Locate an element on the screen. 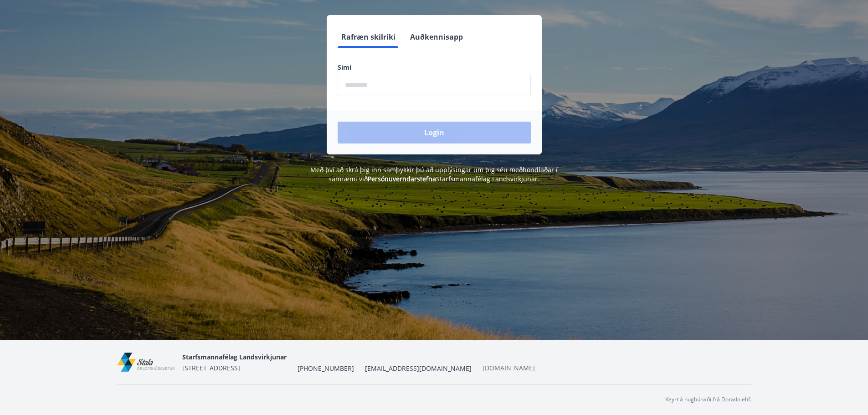 The width and height of the screenshot is (868, 415). button: Rafræn skilríki is located at coordinates (369, 37).